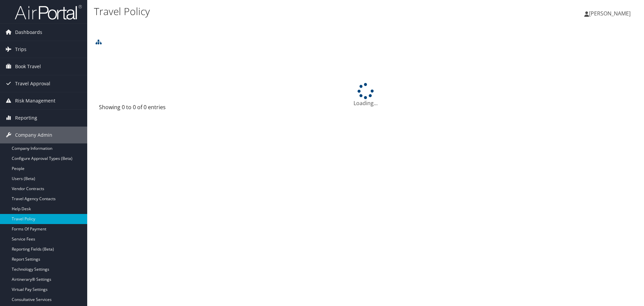  Describe the element at coordinates (20, 49) in the screenshot. I see `span: Trips` at that location.